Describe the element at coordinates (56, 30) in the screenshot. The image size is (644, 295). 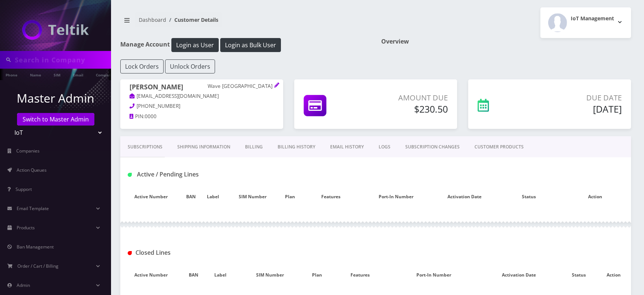
I see `img: IoT` at that location.